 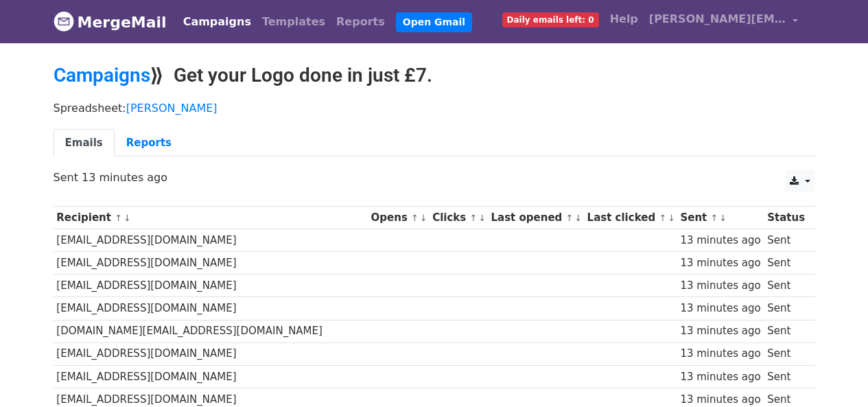 What do you see at coordinates (631, 217) in the screenshot?
I see `th: Last clicked` at bounding box center [631, 217].